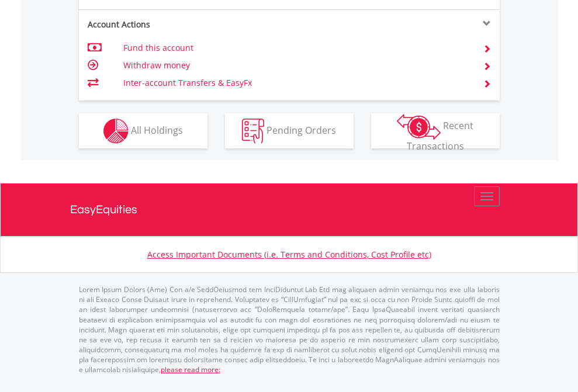 The height and width of the screenshot is (392, 578). What do you see at coordinates (435, 131) in the screenshot?
I see `button: Recent Transactions` at bounding box center [435, 131].